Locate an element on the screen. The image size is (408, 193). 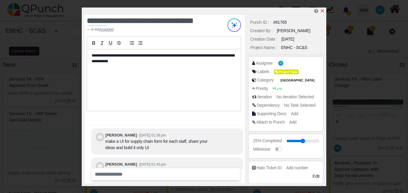
span: No Task Selected is located at coordinates (300, 105).